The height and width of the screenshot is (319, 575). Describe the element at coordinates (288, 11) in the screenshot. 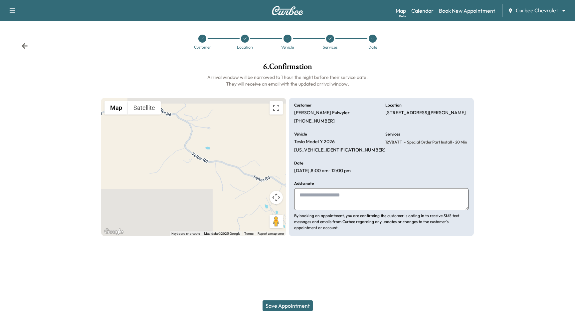

I see `img: Curbee Logo` at that location.